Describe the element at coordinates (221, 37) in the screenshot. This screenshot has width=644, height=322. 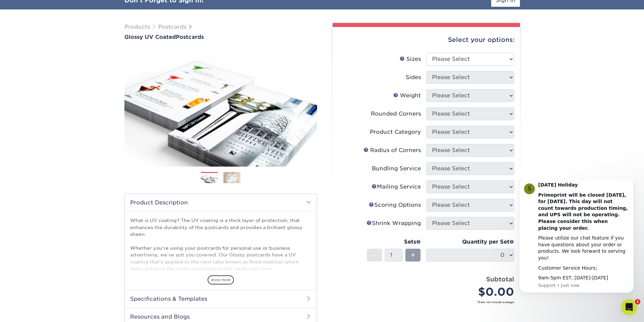
I see `a: Glossy UV CoatedPostcards` at that location.